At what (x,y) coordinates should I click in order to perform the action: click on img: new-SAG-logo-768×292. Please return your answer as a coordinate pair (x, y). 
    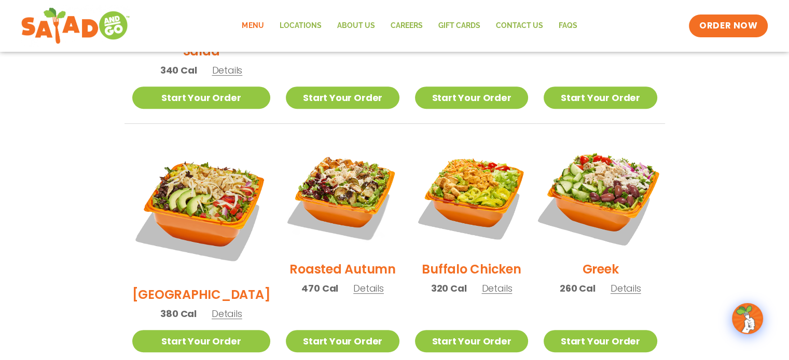
    Looking at the image, I should click on (75, 26).